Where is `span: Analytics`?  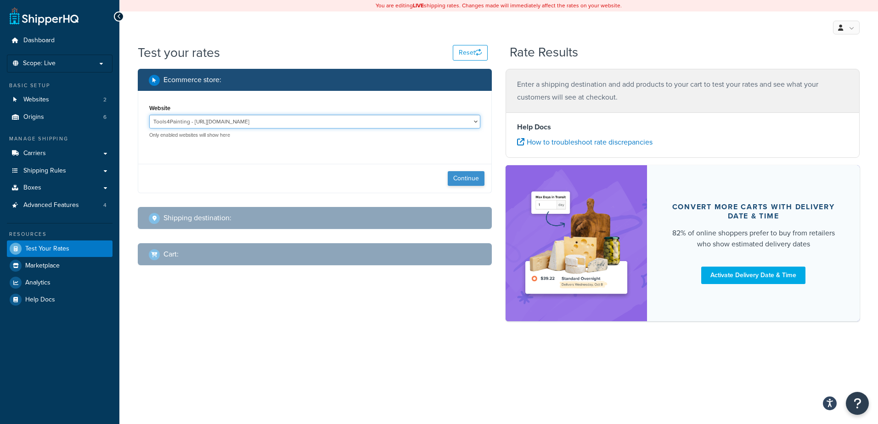 span: Analytics is located at coordinates (38, 283).